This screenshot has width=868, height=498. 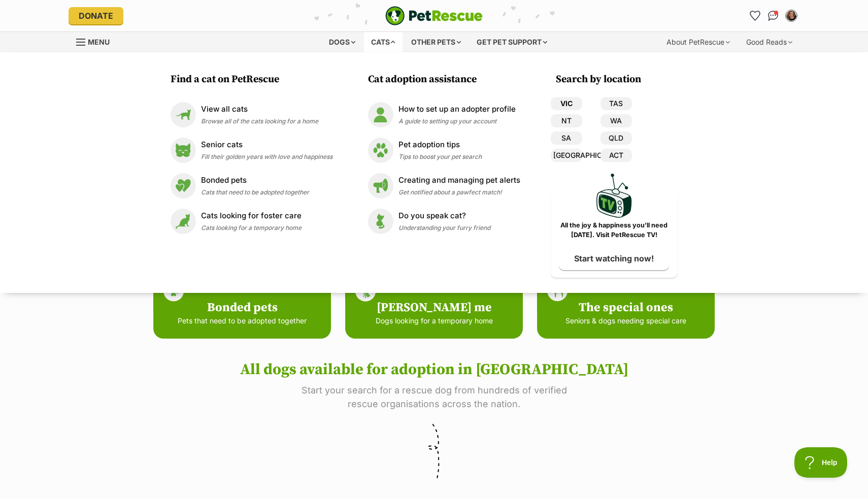 I want to click on img: Senior cats, so click(x=183, y=150).